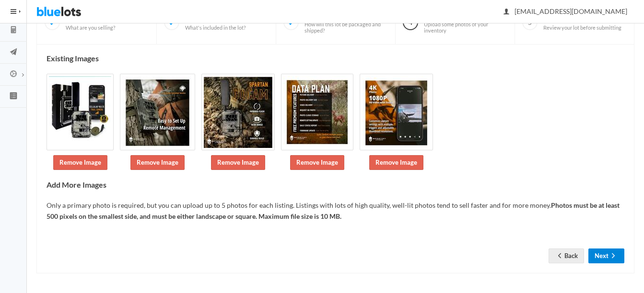 This screenshot has height=293, width=644. Describe the element at coordinates (335, 211) in the screenshot. I see `p: Only a primary photo is required, but you can upload up to 5 photos for each listing. Listings wi...` at that location.